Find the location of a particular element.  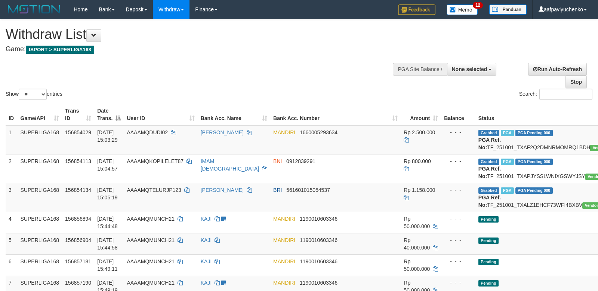

span: 156856894 is located at coordinates (78, 219).